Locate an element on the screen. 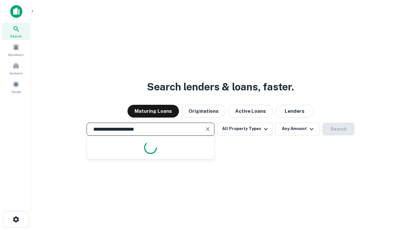 The image size is (409, 230). div: Chat Widget is located at coordinates (393, 194).